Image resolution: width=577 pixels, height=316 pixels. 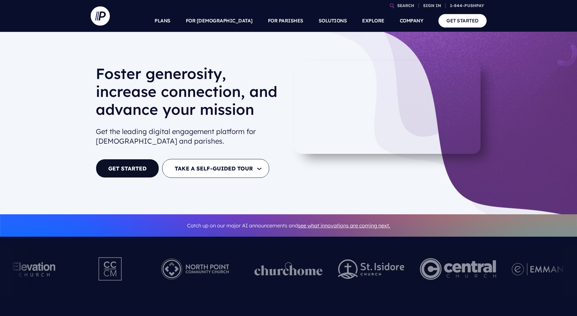 What do you see at coordinates (111, 269) in the screenshot?
I see `img: Pushpay_Logo__CCM` at bounding box center [111, 269].